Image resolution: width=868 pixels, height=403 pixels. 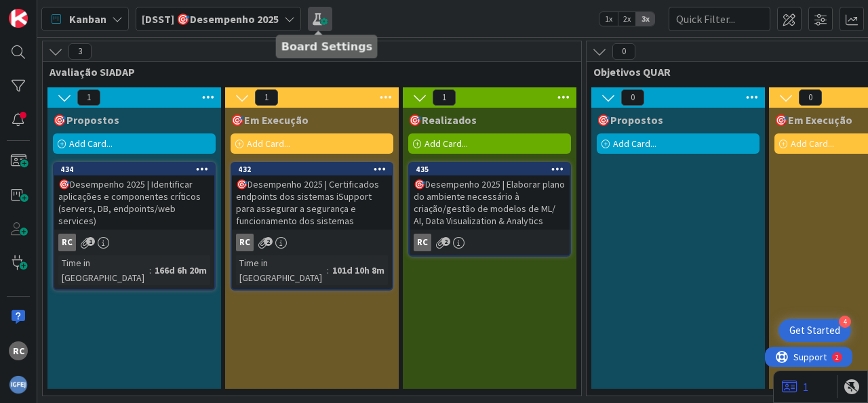 I want to click on div: 4, so click(x=844, y=322).